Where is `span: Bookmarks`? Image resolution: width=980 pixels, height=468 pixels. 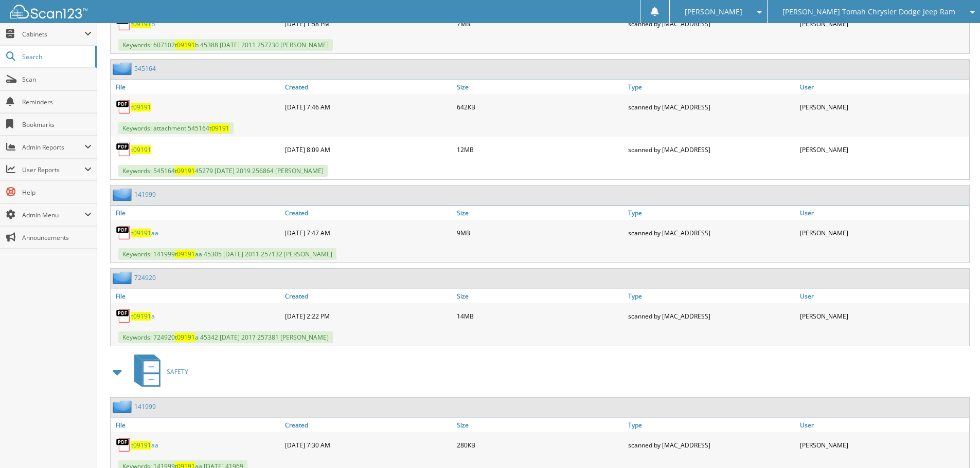
span: Bookmarks is located at coordinates (57, 125).